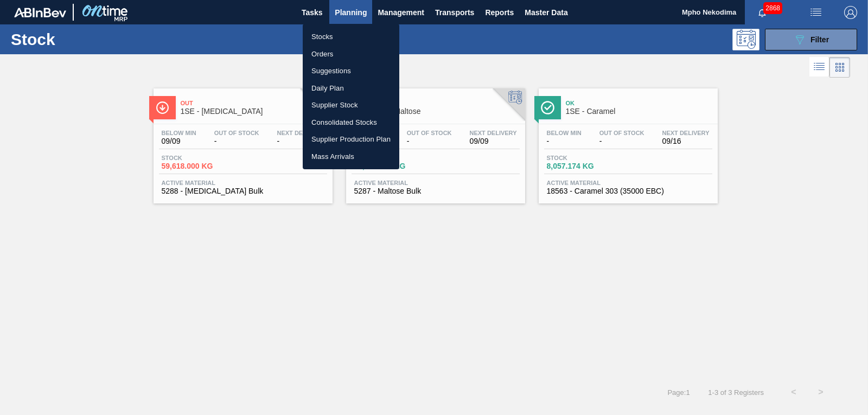 The width and height of the screenshot is (868, 415). Describe the element at coordinates (351, 54) in the screenshot. I see `li: Orders` at that location.